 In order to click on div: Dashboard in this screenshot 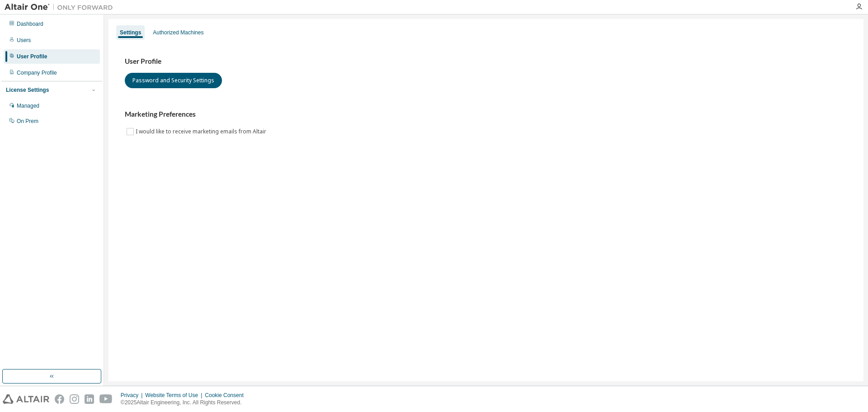, I will do `click(30, 24)`.